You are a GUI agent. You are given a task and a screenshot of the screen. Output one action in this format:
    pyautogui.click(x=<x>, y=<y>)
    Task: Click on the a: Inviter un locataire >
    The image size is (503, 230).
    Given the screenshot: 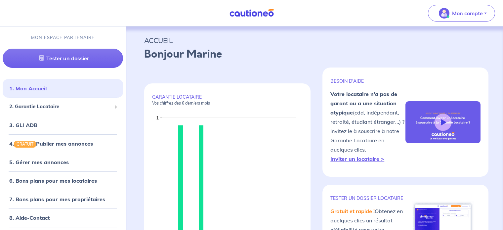 What is the action you would take?
    pyautogui.click(x=357, y=159)
    